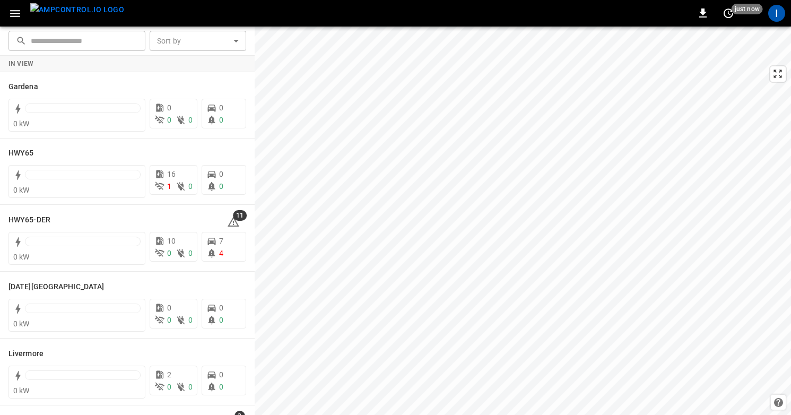  What do you see at coordinates (171, 241) in the screenshot?
I see `span: 10` at bounding box center [171, 241].